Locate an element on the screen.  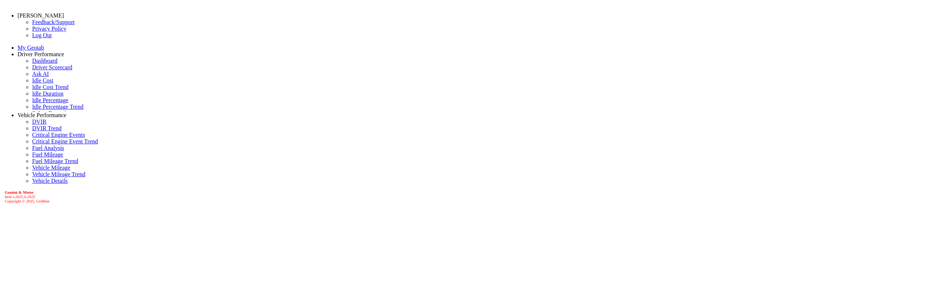
a: Idle Cost is located at coordinates (43, 80).